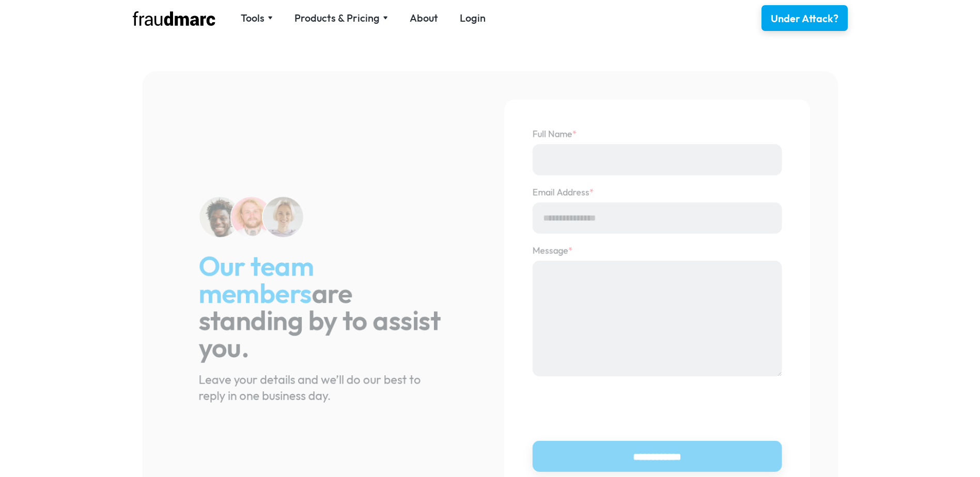  I want to click on label: Email Address, so click(656, 192).